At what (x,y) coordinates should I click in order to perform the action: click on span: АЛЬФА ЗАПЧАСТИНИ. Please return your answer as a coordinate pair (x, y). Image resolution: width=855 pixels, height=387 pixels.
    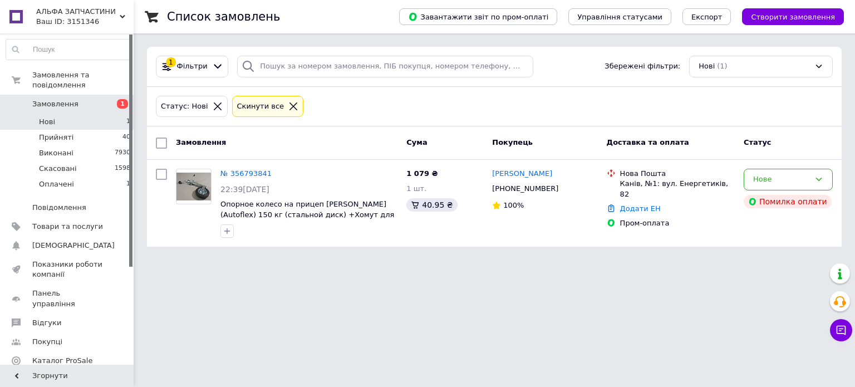
    Looking at the image, I should click on (78, 12).